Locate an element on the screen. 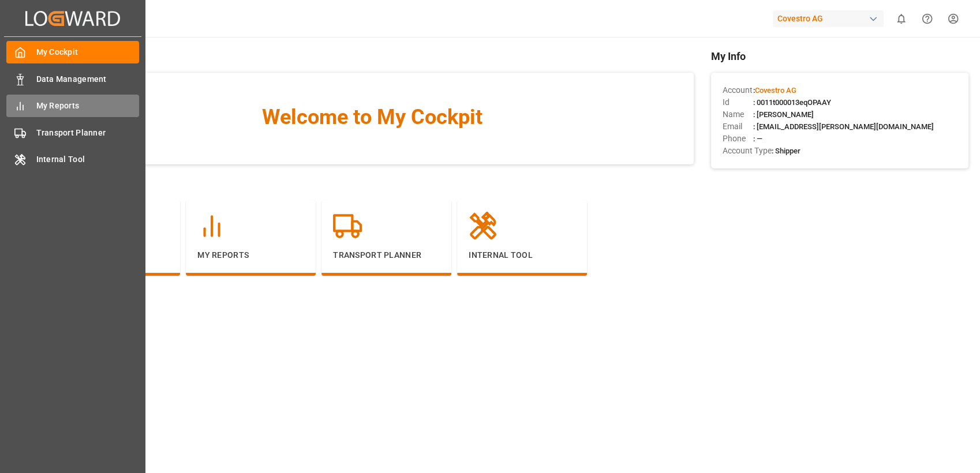  span: Navigation is located at coordinates (372, 183).